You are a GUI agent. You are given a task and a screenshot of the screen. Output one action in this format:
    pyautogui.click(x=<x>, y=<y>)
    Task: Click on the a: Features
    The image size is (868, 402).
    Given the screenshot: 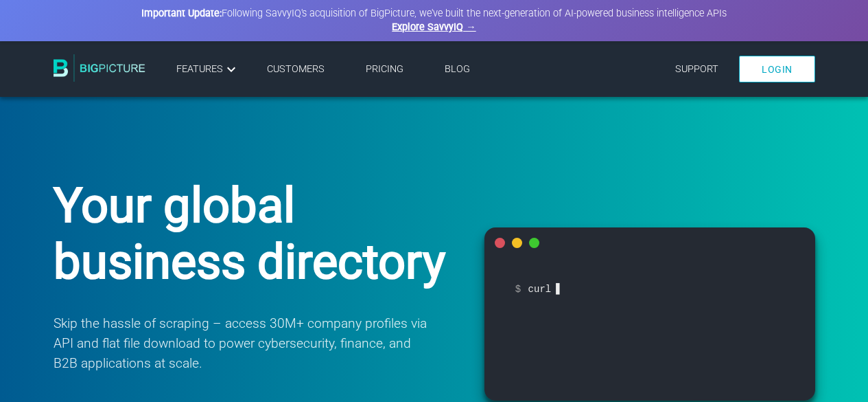 What is the action you would take?
    pyautogui.click(x=208, y=69)
    